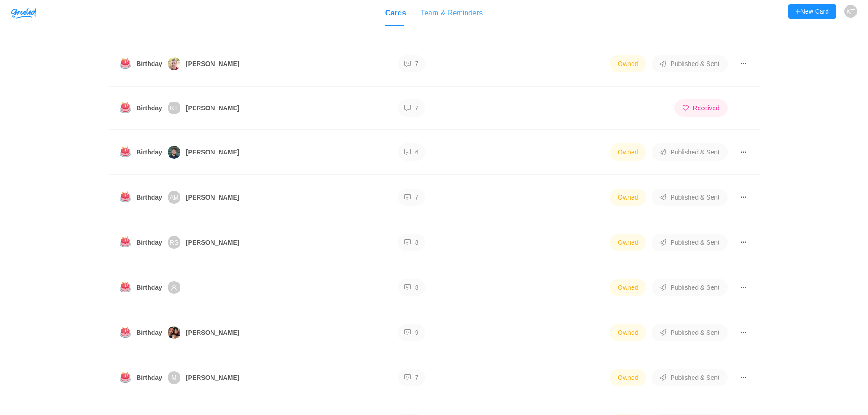  What do you see at coordinates (23, 13) in the screenshot?
I see `img: Greeted` at bounding box center [23, 13].